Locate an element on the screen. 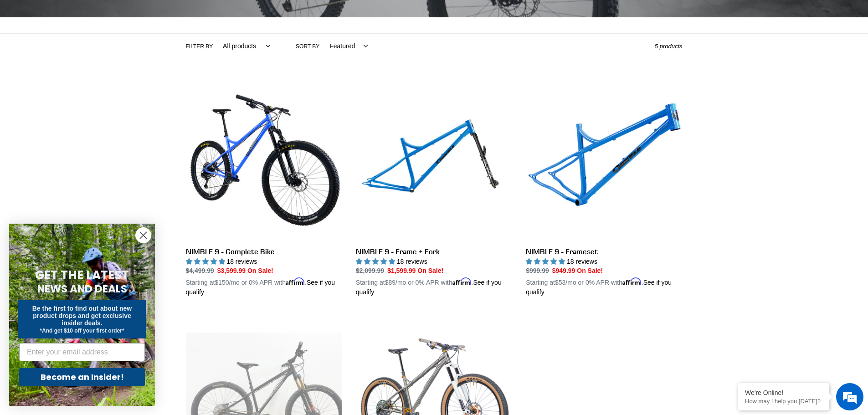 This screenshot has width=868, height=415. input: Enter your email address is located at coordinates (82, 352).